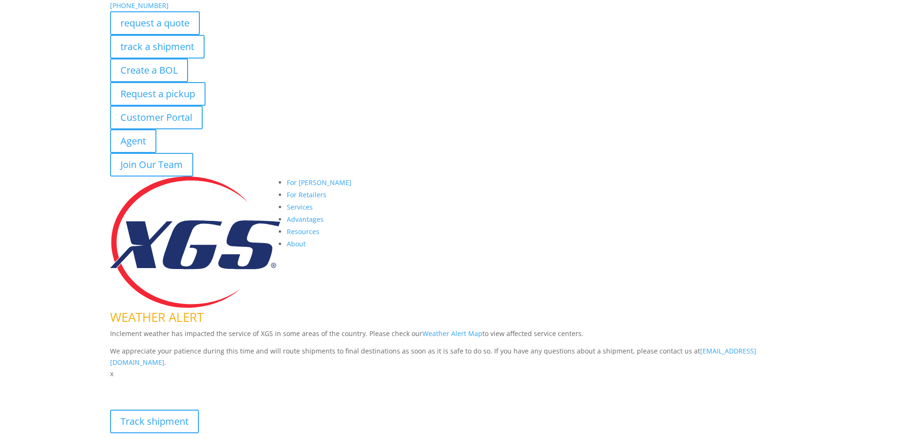 The width and height of the screenshot is (900, 446). I want to click on a: Weather Alert Map, so click(452, 334).